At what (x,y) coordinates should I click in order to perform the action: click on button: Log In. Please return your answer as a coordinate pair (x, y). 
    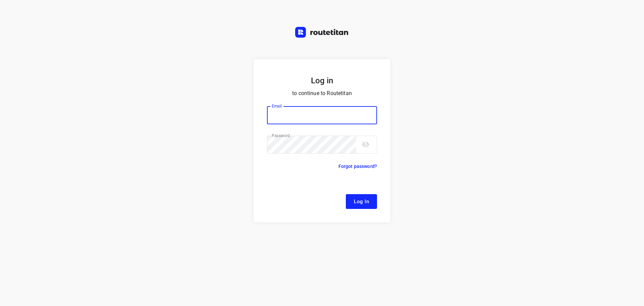
    Looking at the image, I should click on (361, 202).